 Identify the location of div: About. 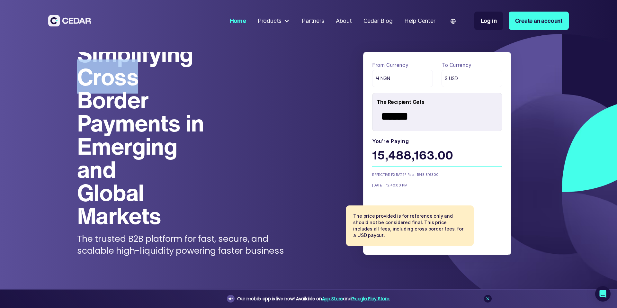
(344, 21).